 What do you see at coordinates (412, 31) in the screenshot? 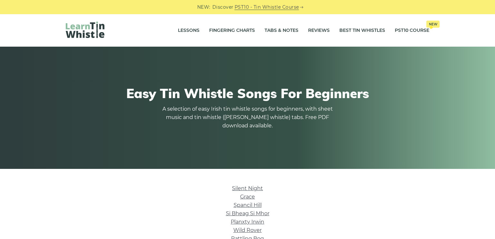
I see `a: PST10 CourseNew` at bounding box center [412, 31].